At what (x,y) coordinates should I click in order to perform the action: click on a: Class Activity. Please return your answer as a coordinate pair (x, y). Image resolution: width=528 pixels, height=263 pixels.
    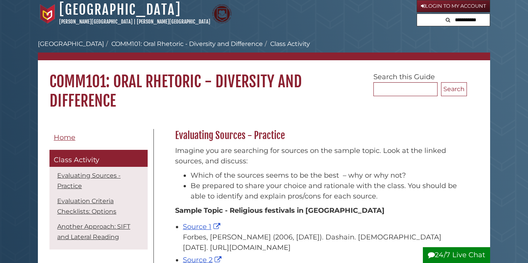
    Looking at the image, I should click on (99, 159).